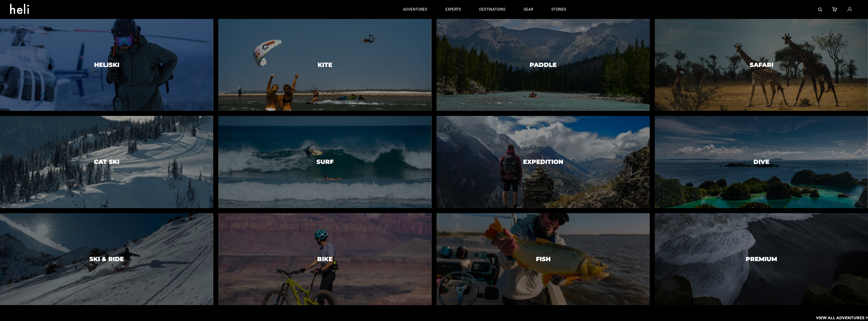 The image size is (868, 321). Describe the element at coordinates (761, 259) in the screenshot. I see `h3: Premium` at that location.